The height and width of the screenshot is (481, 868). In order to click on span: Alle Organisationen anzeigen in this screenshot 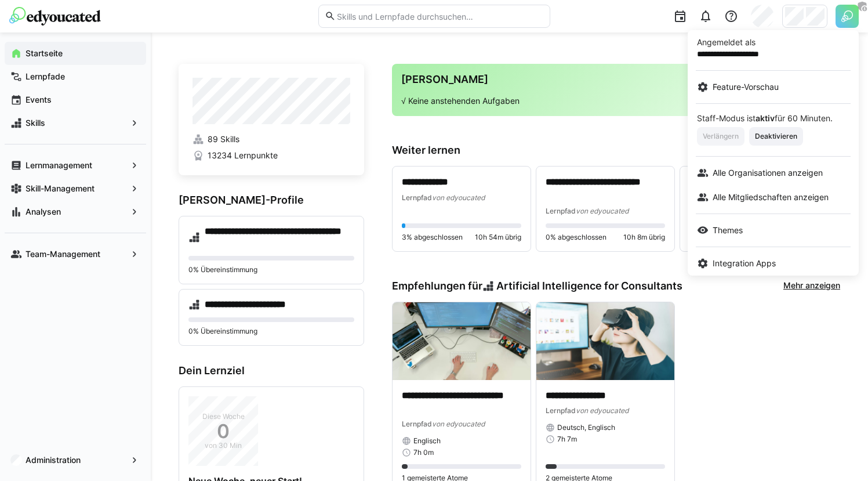, I will do `click(768, 173)`.